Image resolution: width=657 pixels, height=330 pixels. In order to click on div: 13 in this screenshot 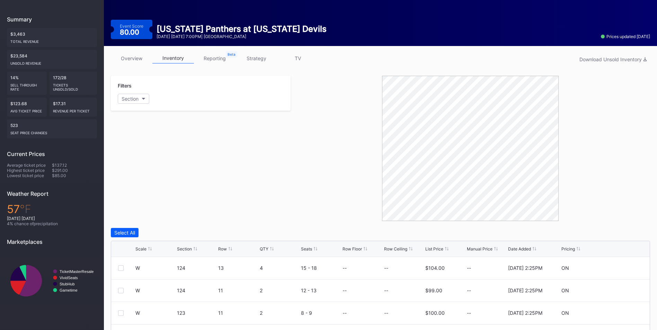, I will do `click(238, 268)`.